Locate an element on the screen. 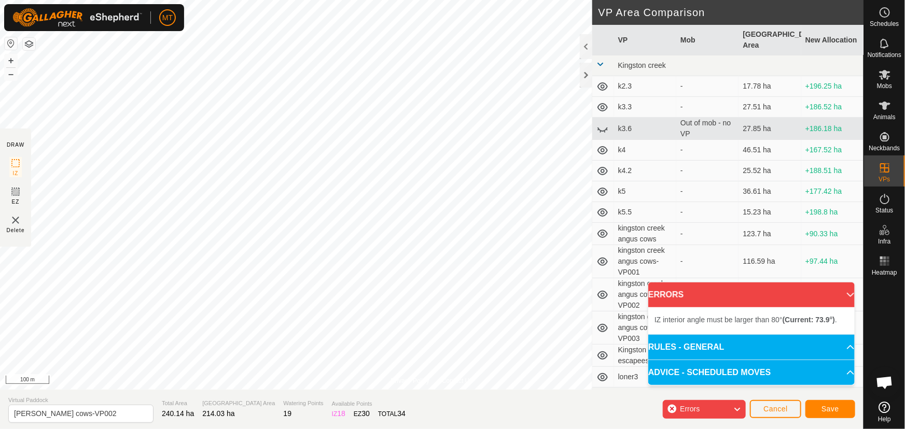  td: +97.44 ha is located at coordinates (832, 262).